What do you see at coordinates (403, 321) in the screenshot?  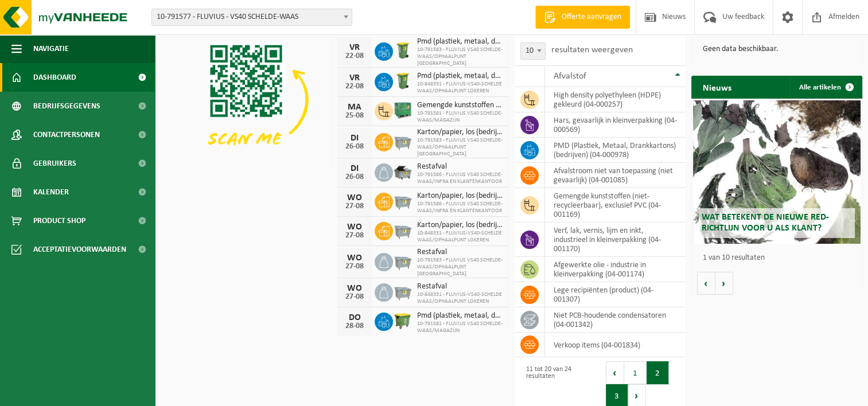 I see `img: WB-1100-HPE-GN-50` at bounding box center [403, 321].